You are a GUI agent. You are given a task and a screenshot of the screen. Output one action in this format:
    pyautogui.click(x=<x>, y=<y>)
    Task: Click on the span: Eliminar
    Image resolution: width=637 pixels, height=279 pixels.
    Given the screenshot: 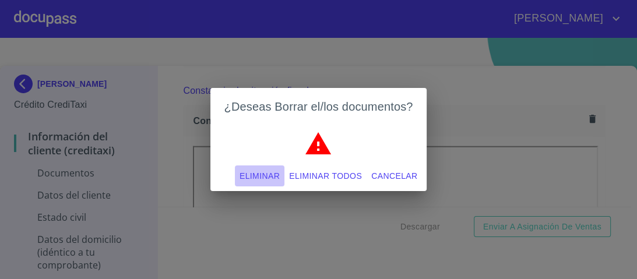 What is the action you would take?
    pyautogui.click(x=260, y=176)
    